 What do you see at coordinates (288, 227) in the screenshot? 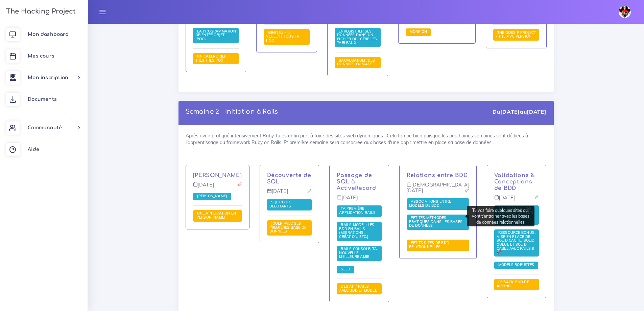
I see `a: Jouer avec ses premières base de données` at bounding box center [288, 227].